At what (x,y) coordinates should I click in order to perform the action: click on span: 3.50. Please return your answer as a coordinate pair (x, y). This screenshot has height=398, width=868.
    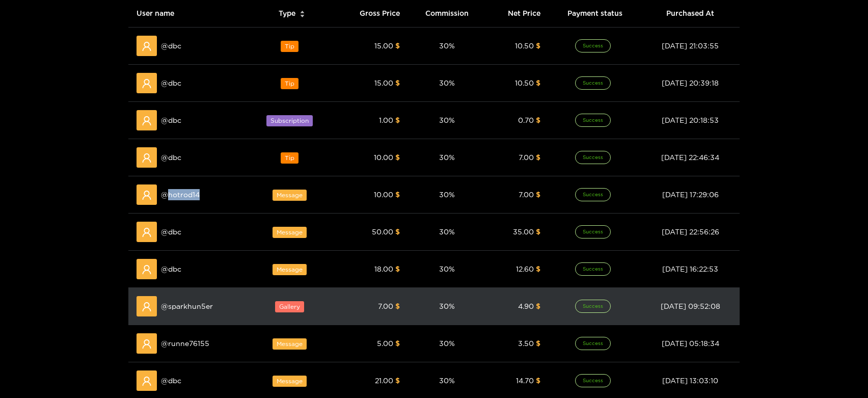
    Looking at the image, I should click on (526, 343).